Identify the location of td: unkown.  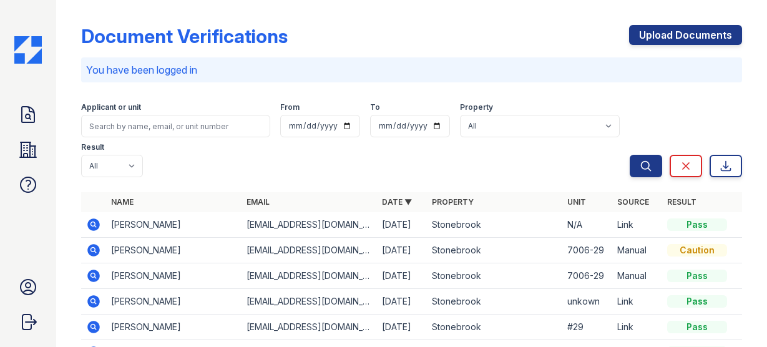
(587, 301).